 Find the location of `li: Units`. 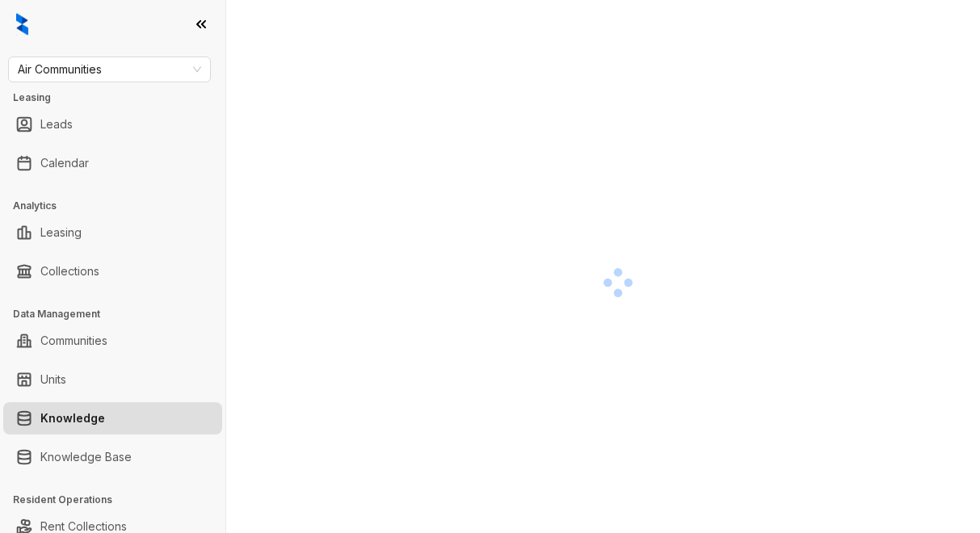

li: Units is located at coordinates (112, 379).